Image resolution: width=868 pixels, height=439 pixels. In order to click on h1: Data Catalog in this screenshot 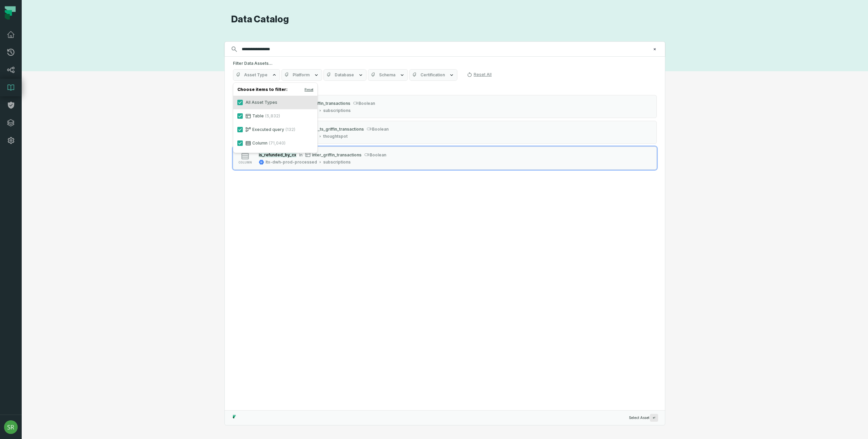, I will do `click(448, 19)`.